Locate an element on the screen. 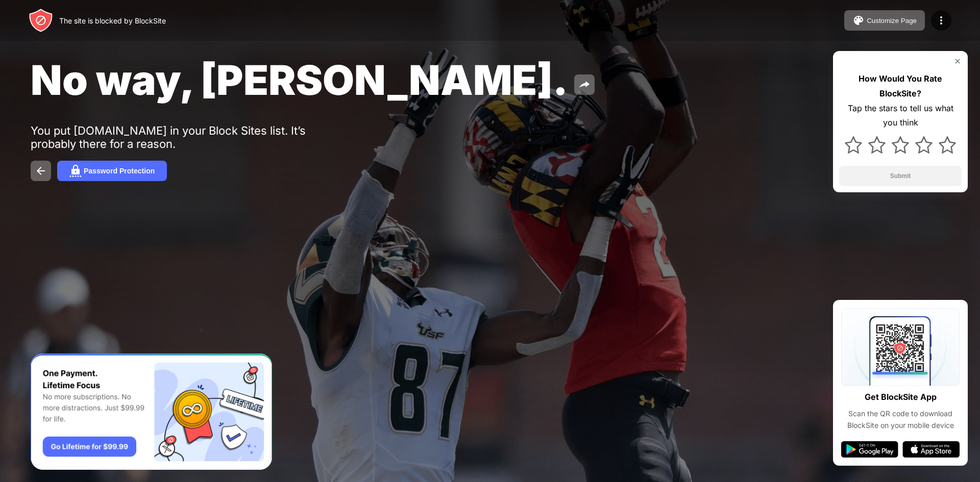 The height and width of the screenshot is (482, 980). div: Password Protection is located at coordinates (119, 171).